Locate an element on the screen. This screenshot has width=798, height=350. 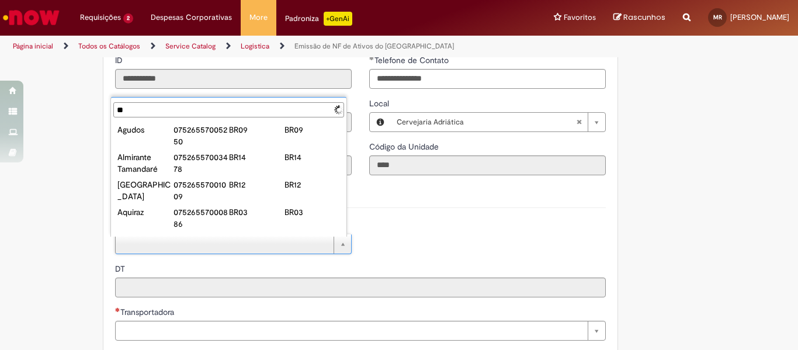
div: 07526557001009 is located at coordinates (201, 190).